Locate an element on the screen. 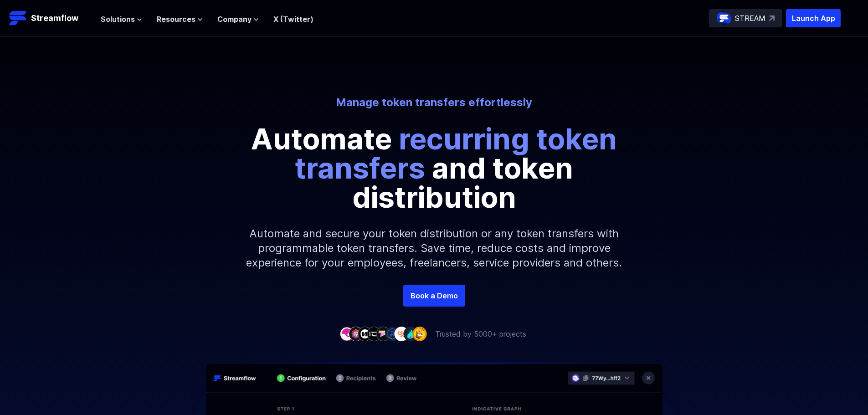 This screenshot has height=415, width=868. span: Resources is located at coordinates (176, 19).